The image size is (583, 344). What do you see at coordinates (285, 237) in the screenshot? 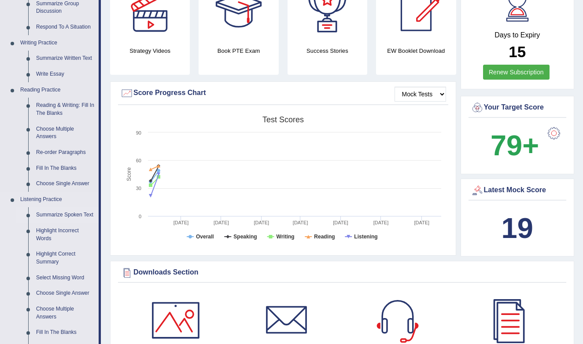
I see `tspan: Writing` at bounding box center [285, 237].